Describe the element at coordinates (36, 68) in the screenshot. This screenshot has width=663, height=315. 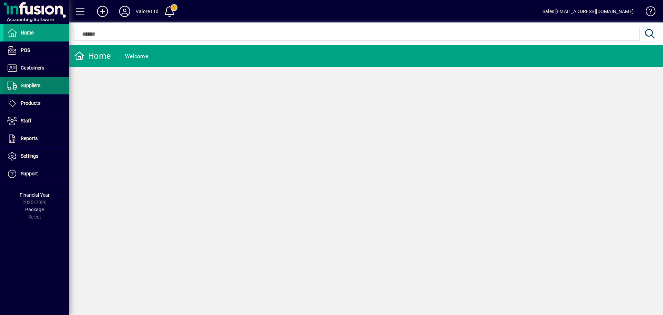
I see `a: Customers` at that location.